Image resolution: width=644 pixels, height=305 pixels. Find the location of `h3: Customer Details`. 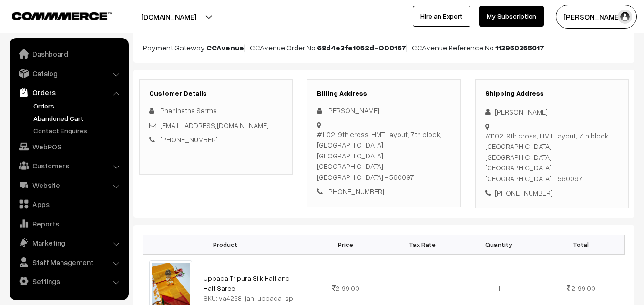

h3: Customer Details is located at coordinates (216, 93).